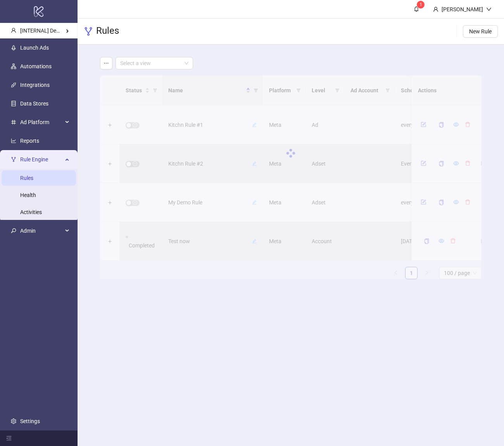 The image size is (504, 446). Describe the element at coordinates (30, 421) in the screenshot. I see `a: Settings` at that location.